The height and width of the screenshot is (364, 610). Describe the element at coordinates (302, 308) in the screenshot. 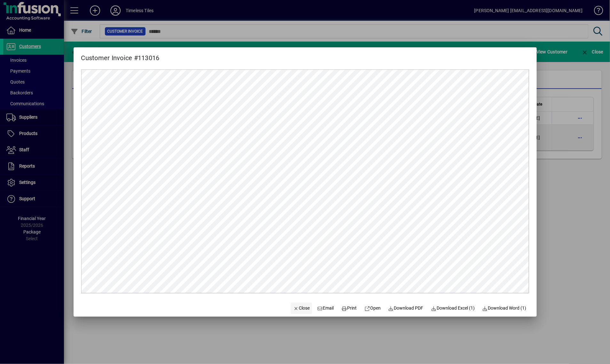

I see `span: Close` at that location.